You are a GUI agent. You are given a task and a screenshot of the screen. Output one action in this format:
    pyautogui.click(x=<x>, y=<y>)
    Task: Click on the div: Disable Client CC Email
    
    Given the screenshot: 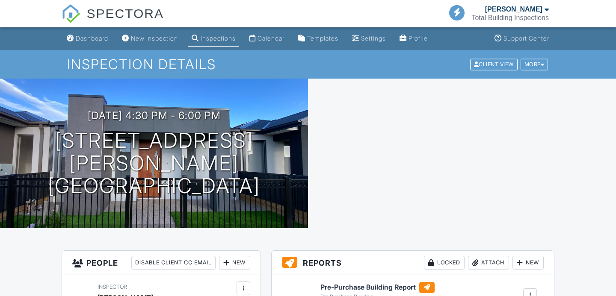 What is the action you would take?
    pyautogui.click(x=173, y=263)
    